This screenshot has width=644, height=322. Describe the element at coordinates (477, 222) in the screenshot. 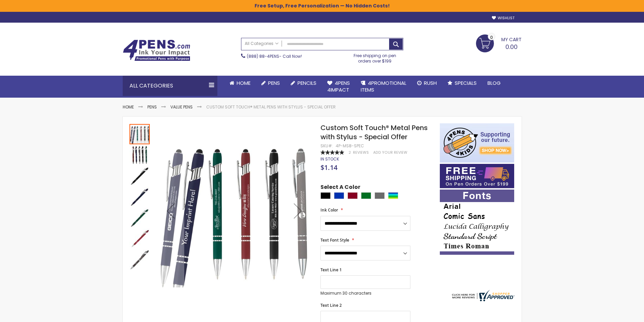

I see `img: font-personalization-examples` at that location.